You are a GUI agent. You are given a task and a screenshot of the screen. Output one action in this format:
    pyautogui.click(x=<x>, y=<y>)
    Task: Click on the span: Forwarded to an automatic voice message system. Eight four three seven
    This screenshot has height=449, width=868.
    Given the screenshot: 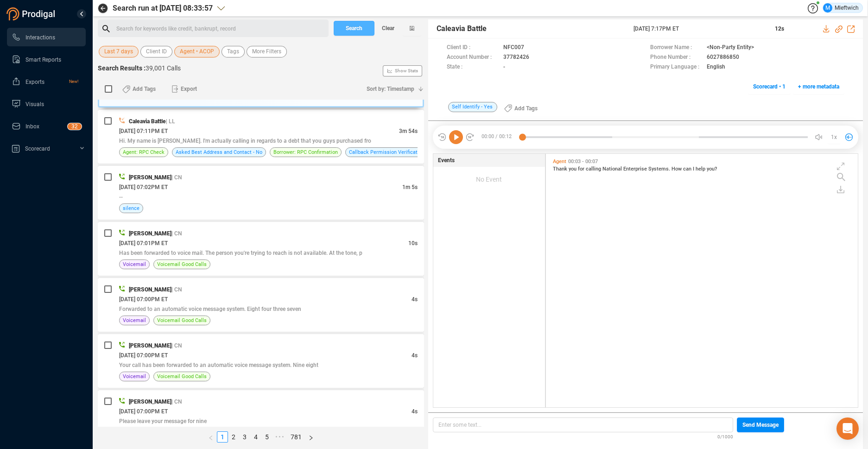 What is the action you would take?
    pyautogui.click(x=210, y=309)
    